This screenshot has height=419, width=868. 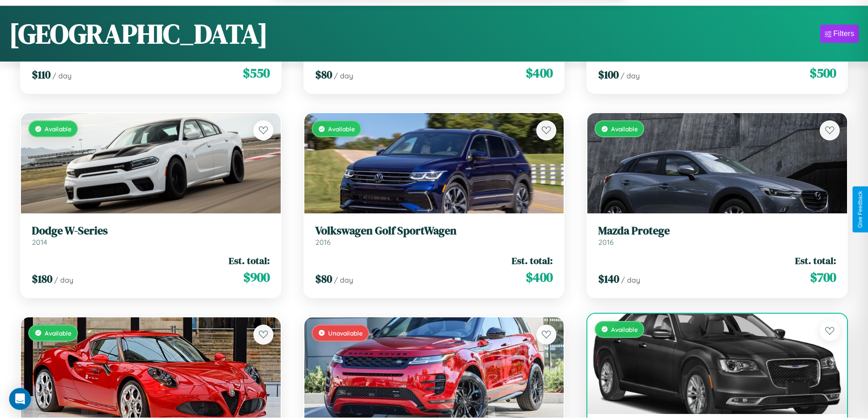 I want to click on span: Unavailable, so click(x=346, y=333).